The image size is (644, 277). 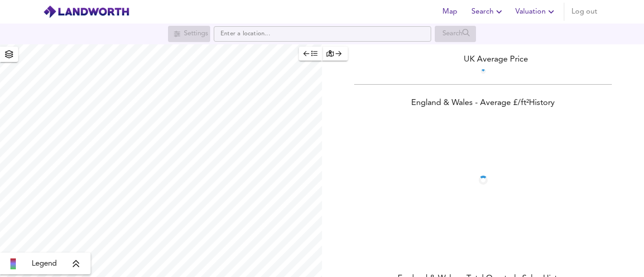 I want to click on button: Valuation, so click(x=536, y=12).